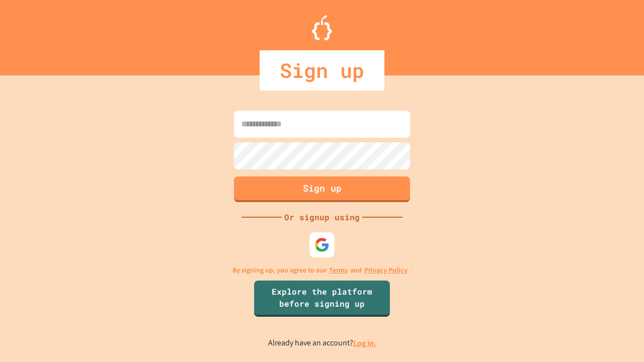 This screenshot has height=362, width=644. Describe the element at coordinates (322, 189) in the screenshot. I see `button: Sign up` at that location.